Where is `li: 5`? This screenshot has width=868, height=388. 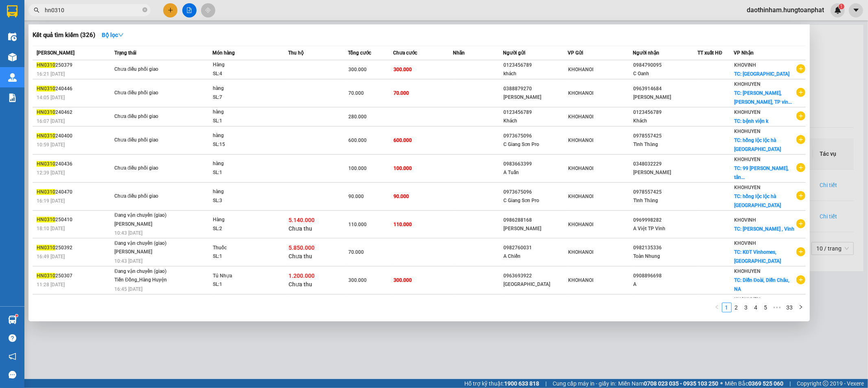
li: 5 is located at coordinates (766, 308).